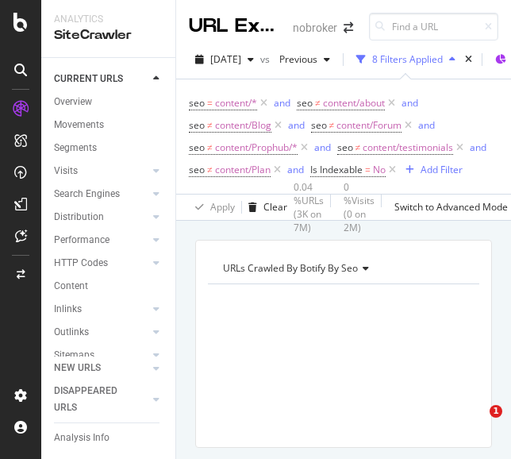 This screenshot has height=459, width=511. Describe the element at coordinates (74, 355) in the screenshot. I see `div: Sitemaps` at that location.